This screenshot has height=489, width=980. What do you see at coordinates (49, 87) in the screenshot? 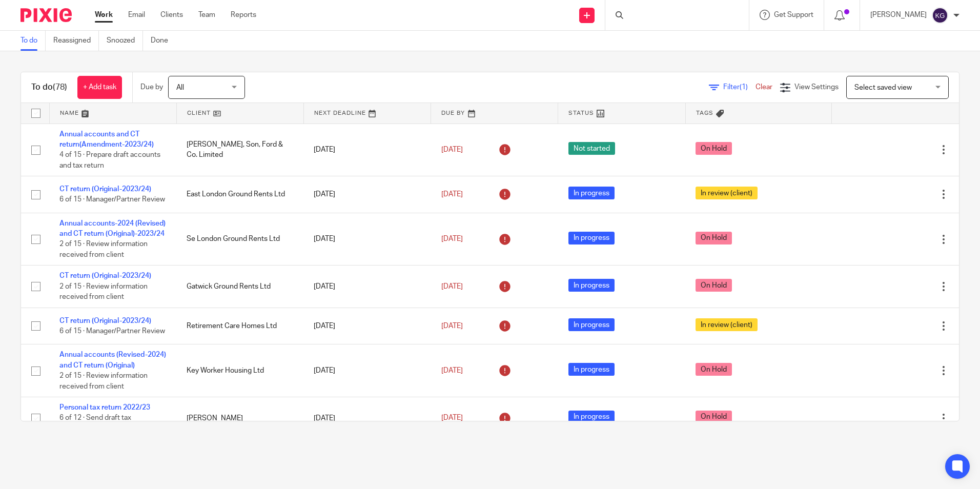
I see `h1: To do` at bounding box center [49, 87].